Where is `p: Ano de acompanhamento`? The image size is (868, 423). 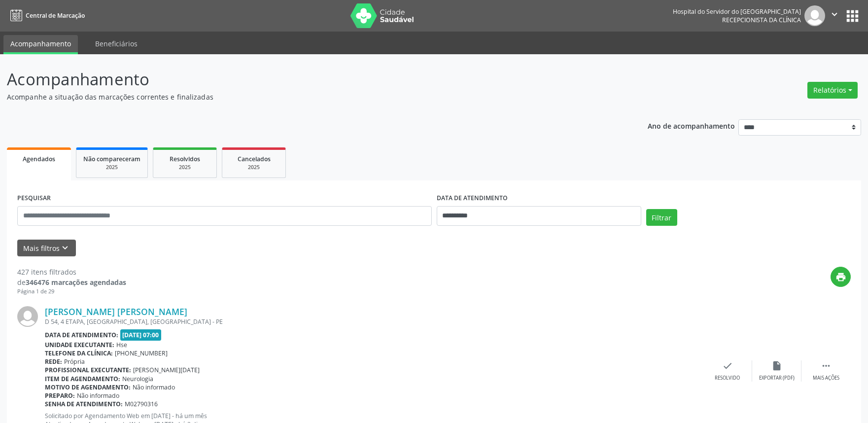 p: Ano de acompanhamento is located at coordinates (691, 125).